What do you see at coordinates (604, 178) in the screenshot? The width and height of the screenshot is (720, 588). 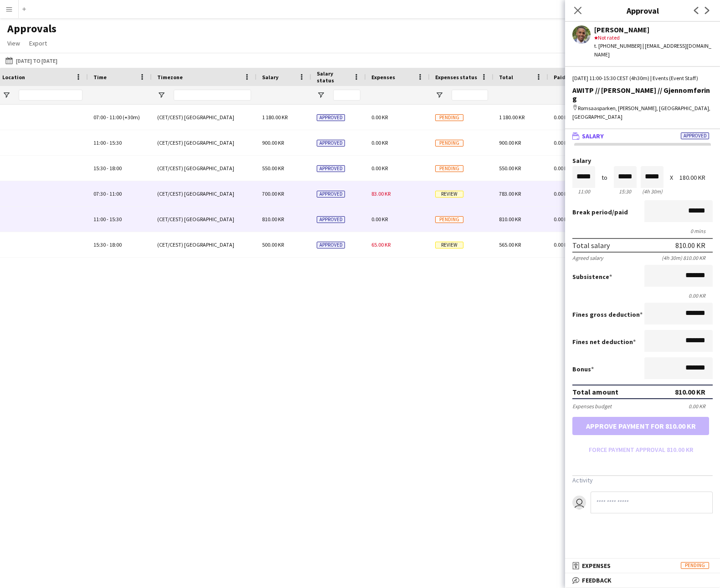 I see `div: to` at bounding box center [604, 178].